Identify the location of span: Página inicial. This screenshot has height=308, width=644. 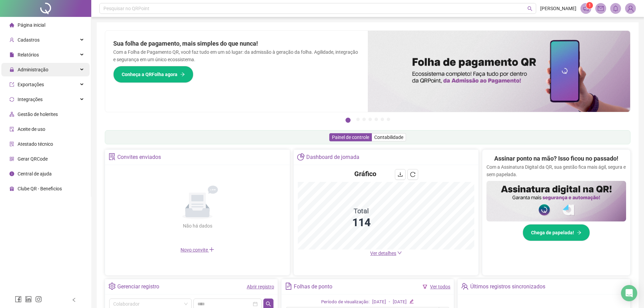
(32, 25).